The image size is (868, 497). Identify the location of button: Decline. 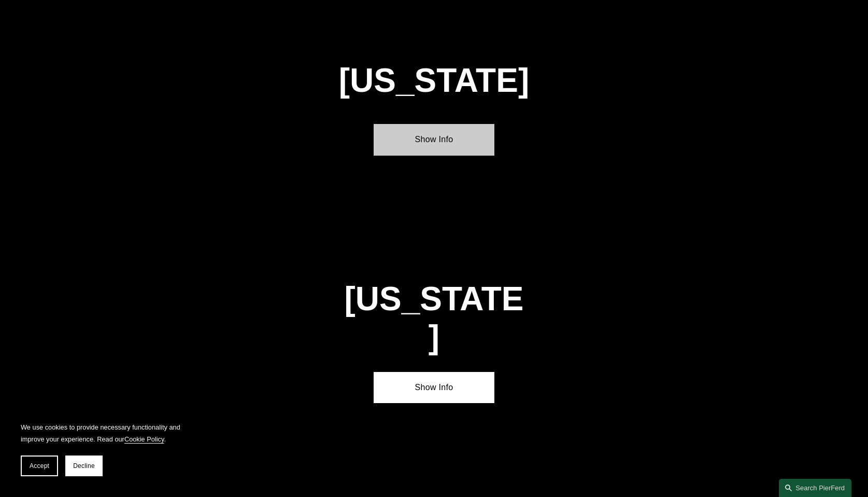
(84, 466).